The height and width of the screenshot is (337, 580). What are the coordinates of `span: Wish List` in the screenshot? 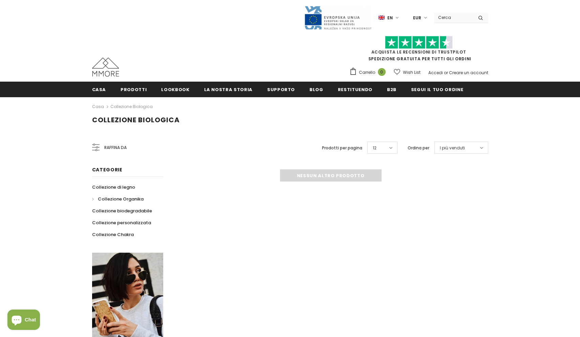 It's located at (411, 72).